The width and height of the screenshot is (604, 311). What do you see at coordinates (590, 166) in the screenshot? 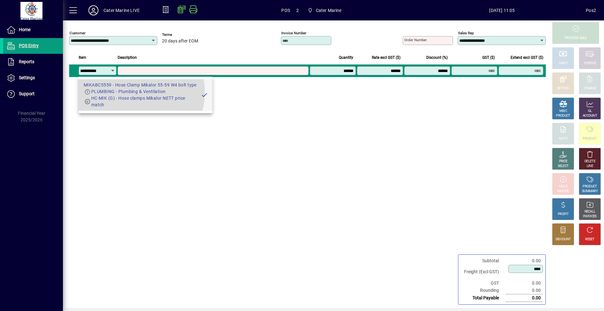
I see `div: LINE` at bounding box center [590, 166].